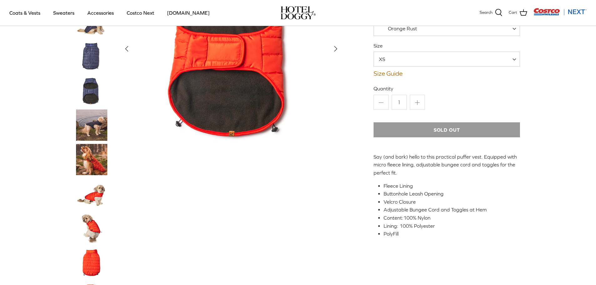  Describe the element at coordinates (449, 210) in the screenshot. I see `li: Adjustable Bungee Cord and Toggles at Hem` at that location.